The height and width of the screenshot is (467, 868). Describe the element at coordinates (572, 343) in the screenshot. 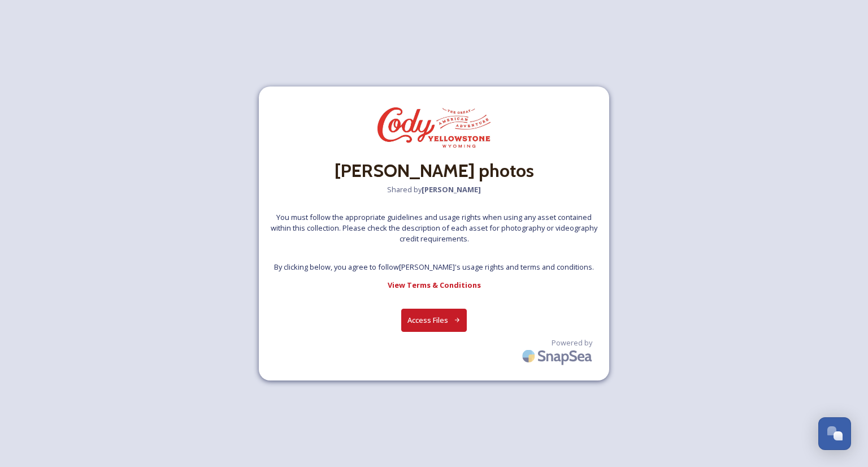

I see `span: Powered by` at that location.